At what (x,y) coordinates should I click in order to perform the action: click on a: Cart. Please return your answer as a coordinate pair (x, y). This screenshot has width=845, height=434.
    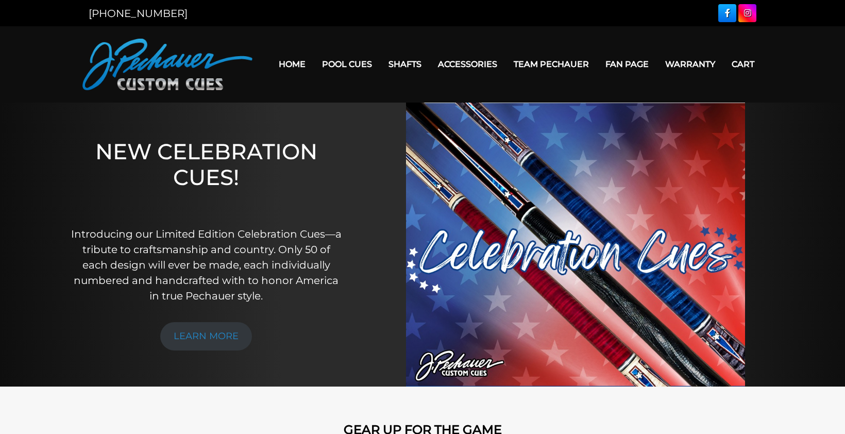
    Looking at the image, I should click on (743, 64).